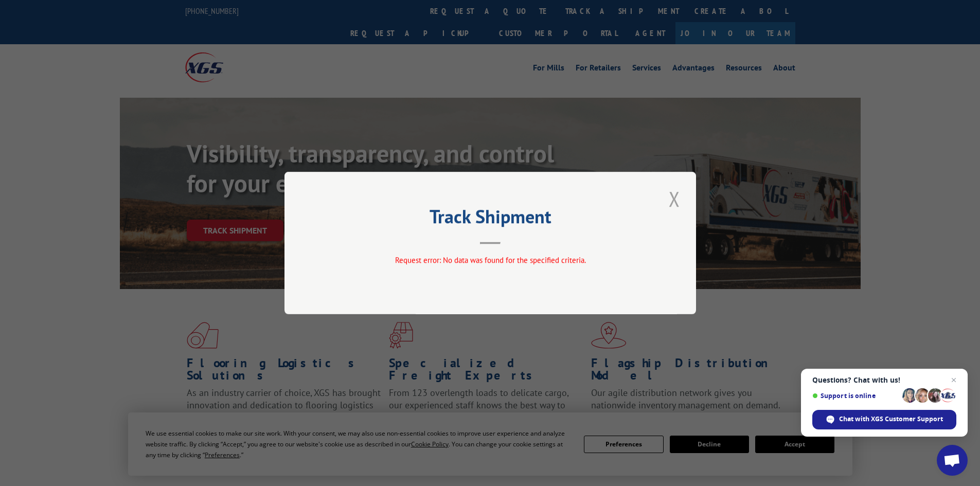 This screenshot has width=980, height=486. What do you see at coordinates (490, 219) in the screenshot?
I see `h2: Track Shipment` at bounding box center [490, 219].